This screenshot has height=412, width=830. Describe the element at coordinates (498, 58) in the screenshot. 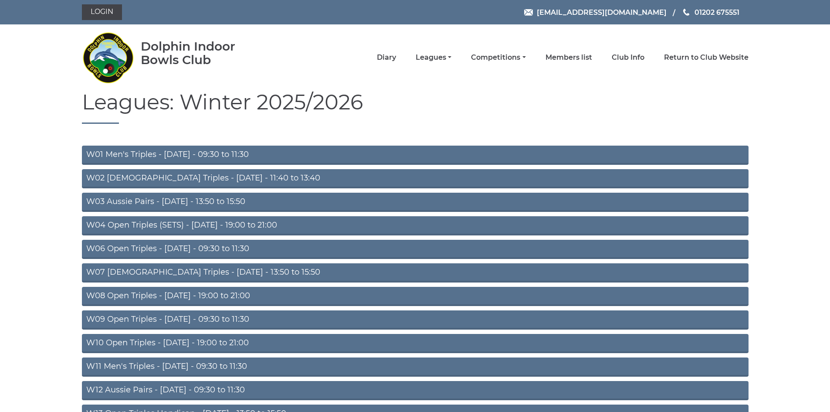

I see `a: Competitions` at that location.